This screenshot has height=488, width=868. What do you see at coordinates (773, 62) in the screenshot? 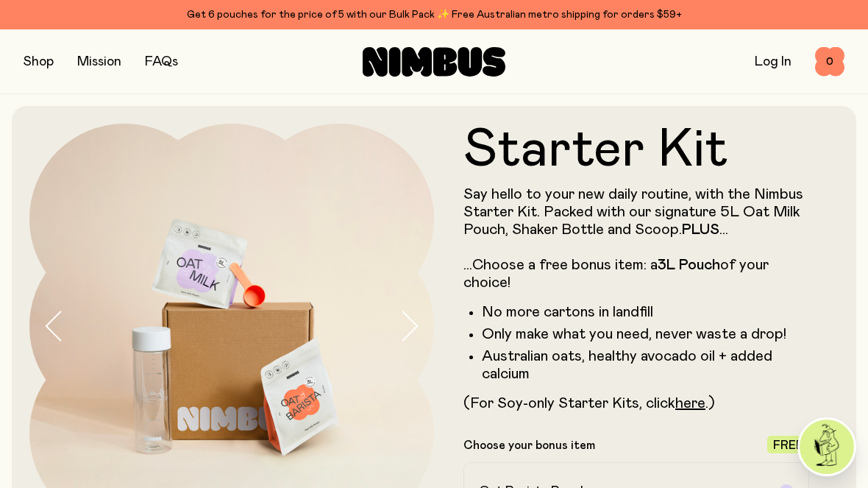
I see `a: Log In` at bounding box center [773, 62].